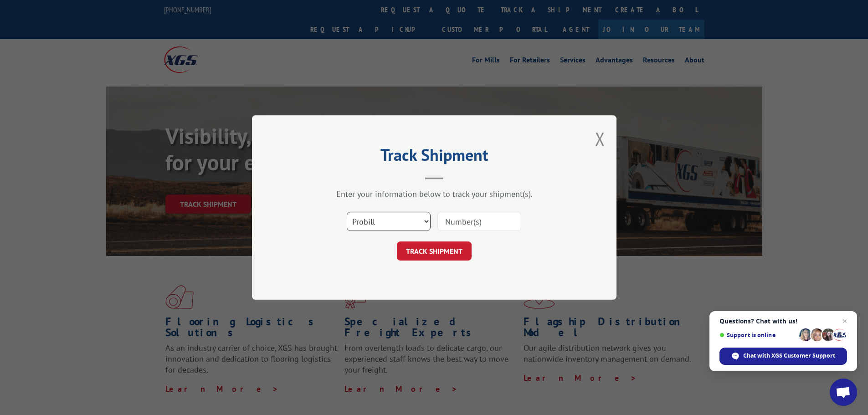 The height and width of the screenshot is (415, 868). I want to click on span: Support is online, so click(758, 335).